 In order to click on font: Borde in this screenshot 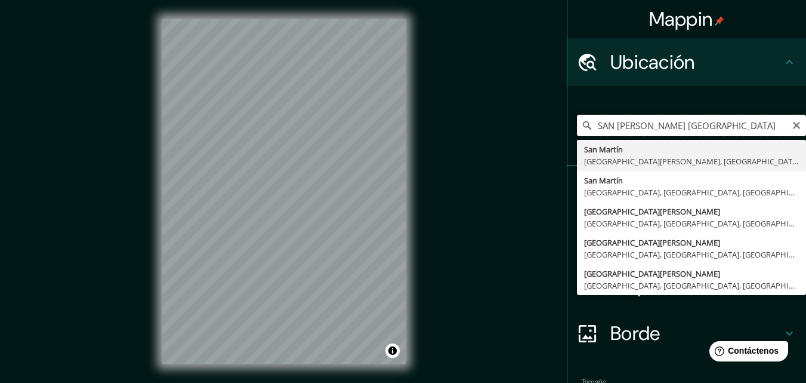, I will do `click(636, 333)`.